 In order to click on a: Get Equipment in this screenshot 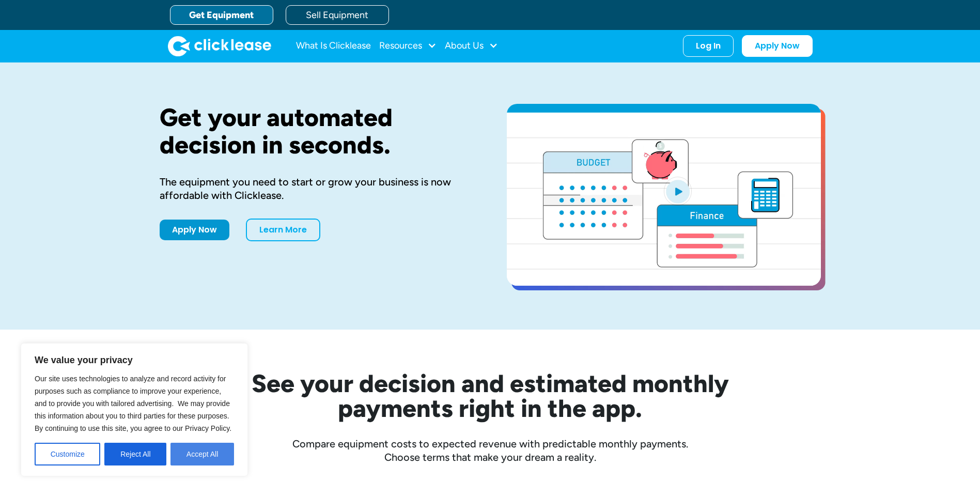, I will do `click(222, 15)`.